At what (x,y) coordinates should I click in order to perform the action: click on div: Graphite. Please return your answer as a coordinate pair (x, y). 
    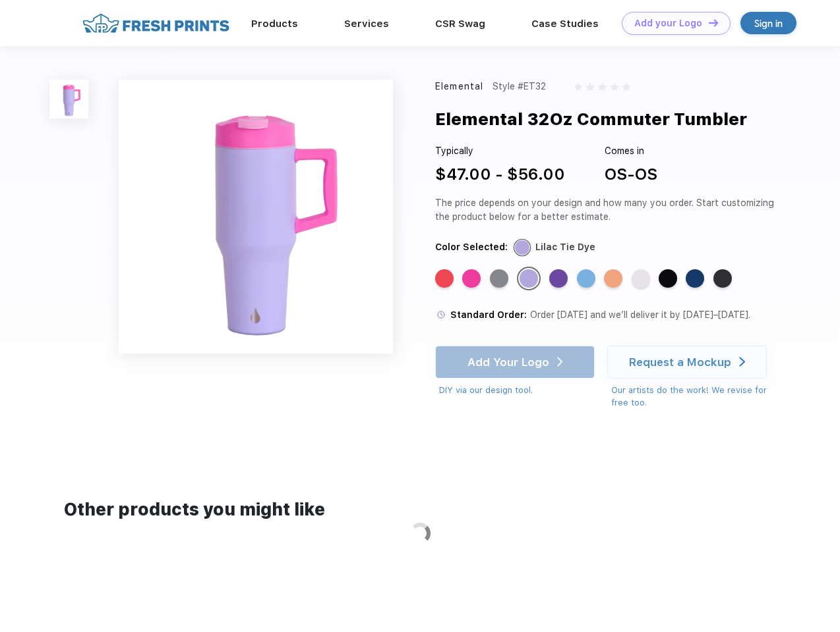
    Looking at the image, I should click on (499, 279).